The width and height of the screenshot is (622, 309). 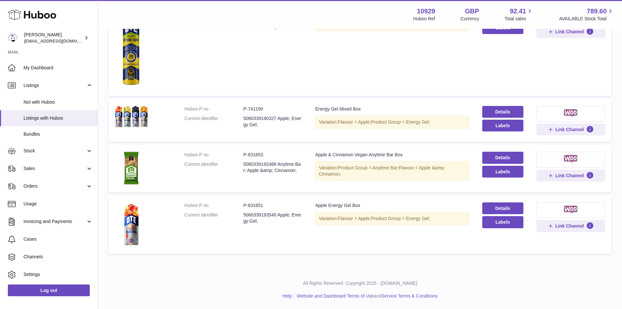 I want to click on span: Orders, so click(x=55, y=186).